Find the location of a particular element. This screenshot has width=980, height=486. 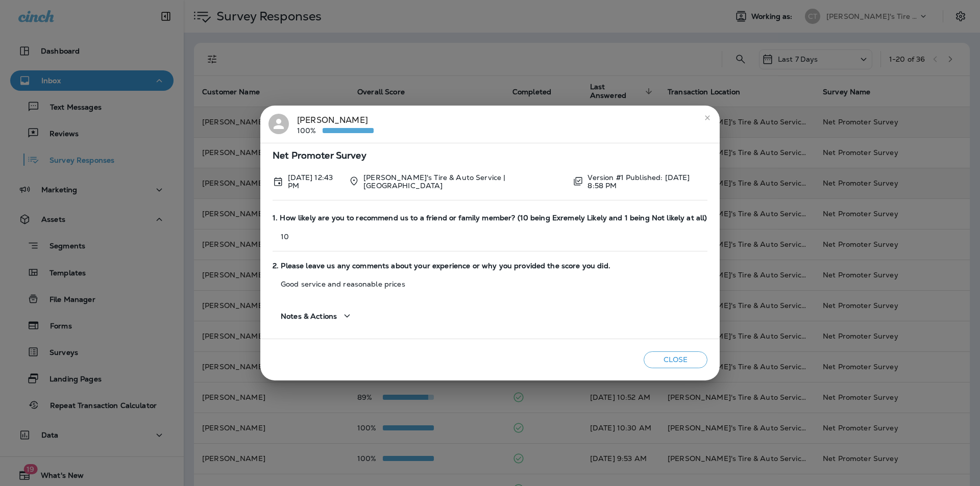

button: Notes & Actions is located at coordinates (317, 316).